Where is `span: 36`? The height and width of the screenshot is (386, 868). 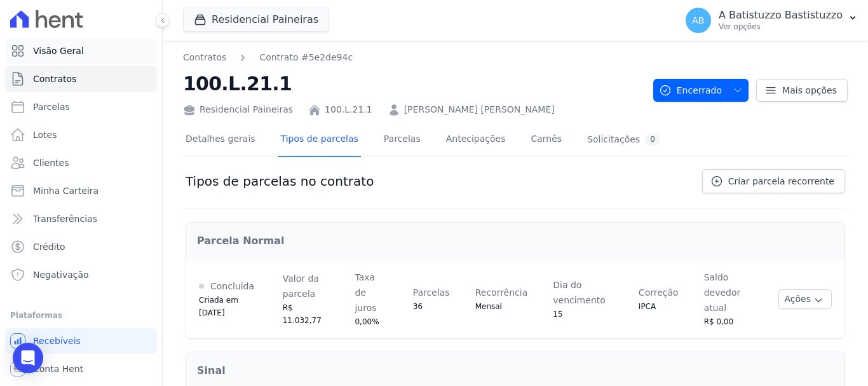 span: 36 is located at coordinates (418, 307).